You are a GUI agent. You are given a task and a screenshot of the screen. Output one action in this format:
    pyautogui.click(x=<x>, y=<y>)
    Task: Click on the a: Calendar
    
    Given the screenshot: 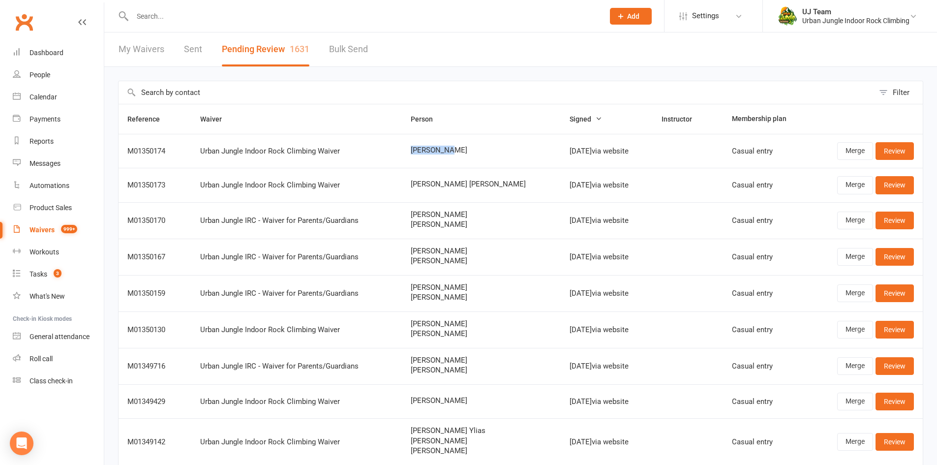 What is the action you would take?
    pyautogui.click(x=58, y=97)
    